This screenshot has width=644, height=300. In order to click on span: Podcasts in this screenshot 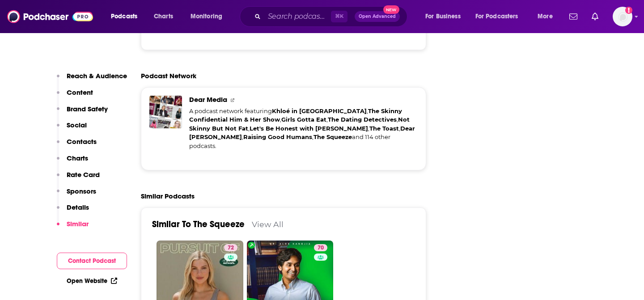, I will do `click(124, 17)`.